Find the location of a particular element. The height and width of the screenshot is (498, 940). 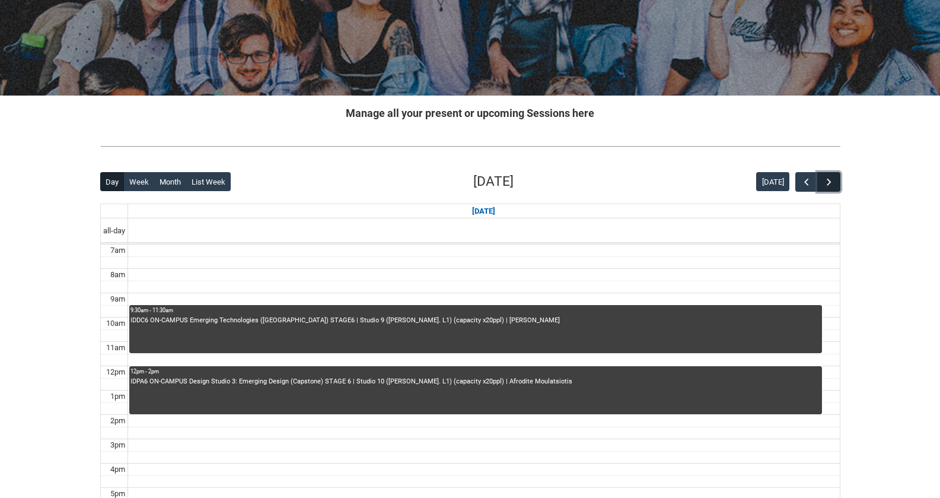

div: 10am is located at coordinates (116, 323).